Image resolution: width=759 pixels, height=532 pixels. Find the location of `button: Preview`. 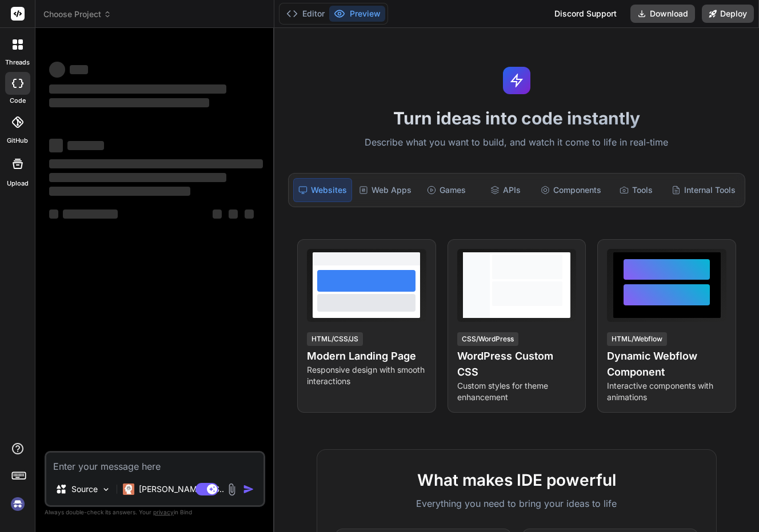

button: Preview is located at coordinates (357, 14).